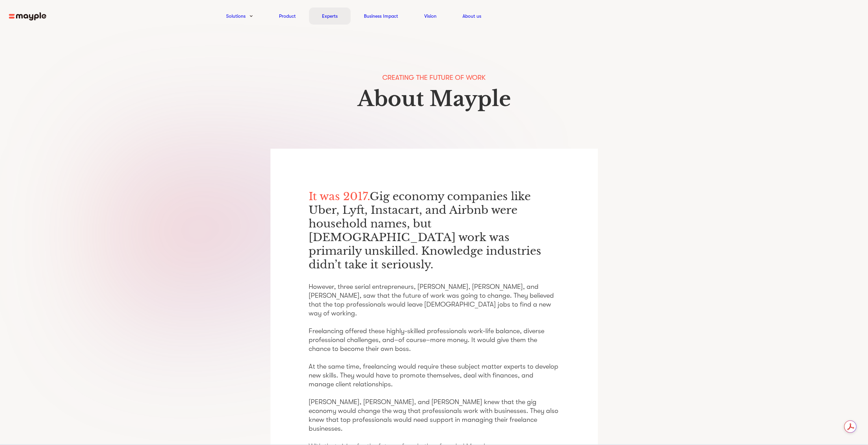 This screenshot has height=445, width=868. Describe the element at coordinates (339, 197) in the screenshot. I see `span: It was 2017.` at that location.